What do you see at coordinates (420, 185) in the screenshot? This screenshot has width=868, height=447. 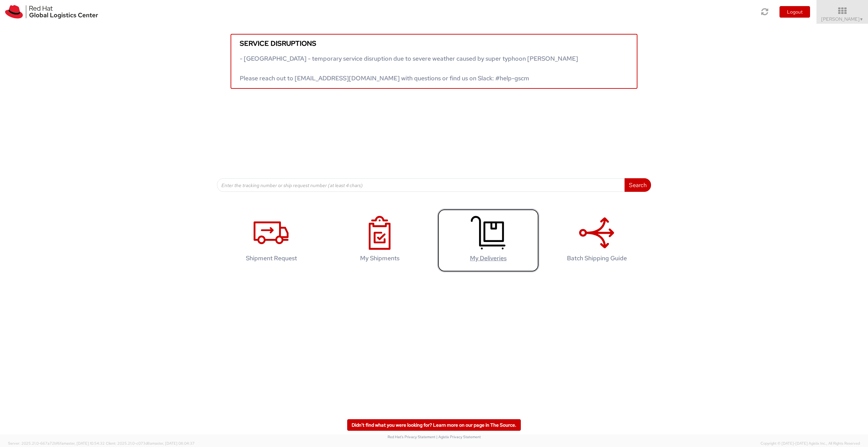 I see `input: Enter the tracking number or ship request number (at least 4 chars)` at bounding box center [420, 185].